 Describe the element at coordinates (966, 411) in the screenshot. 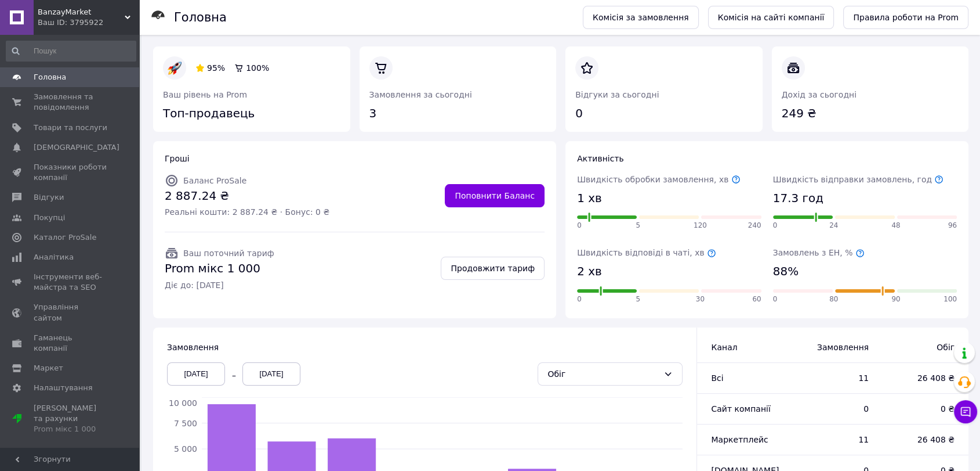

I see `button: Чат з покупцем` at that location.